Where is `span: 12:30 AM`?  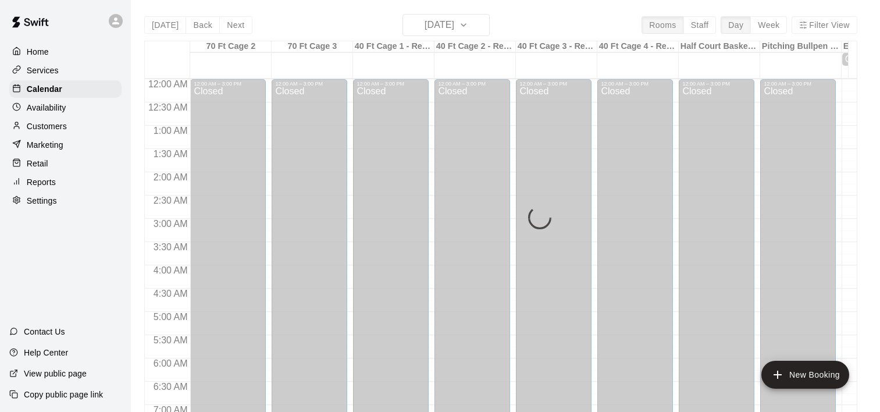
span: 12:30 AM is located at coordinates (168, 107).